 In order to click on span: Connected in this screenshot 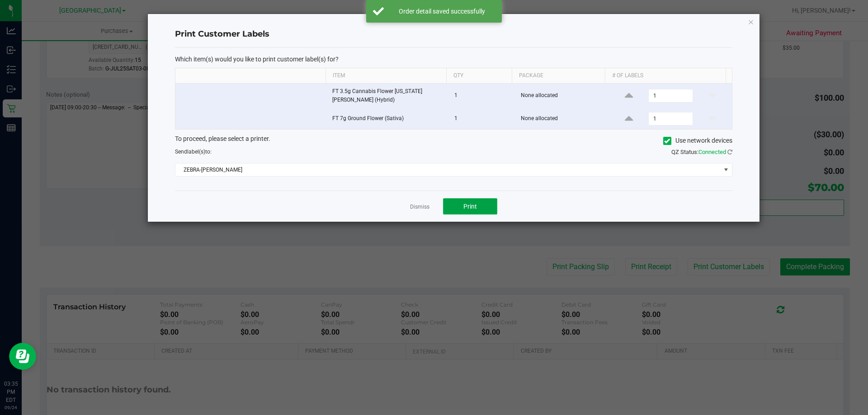, I will do `click(712, 152)`.